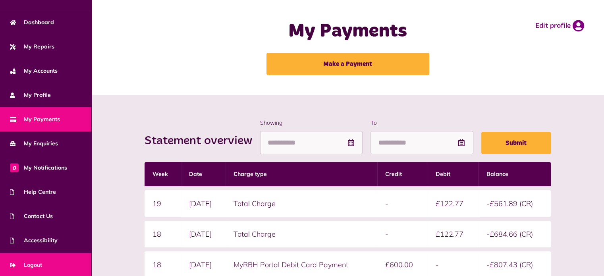 The height and width of the screenshot is (276, 604). I want to click on th: Week, so click(163, 174).